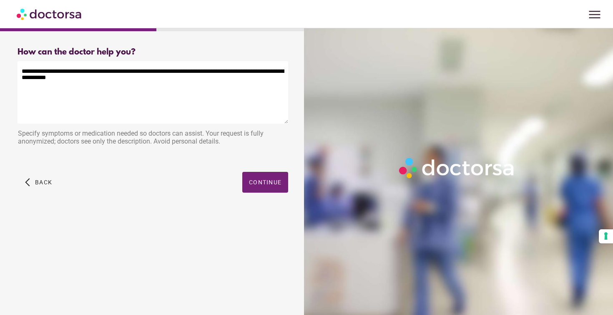 The image size is (613, 315). I want to click on div: Specify symptoms or medication needed so doctors can assist. Your request is fully anonymized; do..., so click(153, 138).